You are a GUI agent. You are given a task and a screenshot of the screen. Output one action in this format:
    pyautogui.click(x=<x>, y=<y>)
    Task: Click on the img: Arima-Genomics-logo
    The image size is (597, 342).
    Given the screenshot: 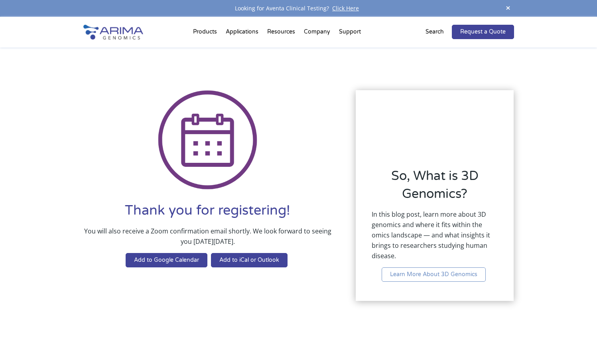 What is the action you would take?
    pyautogui.click(x=113, y=32)
    